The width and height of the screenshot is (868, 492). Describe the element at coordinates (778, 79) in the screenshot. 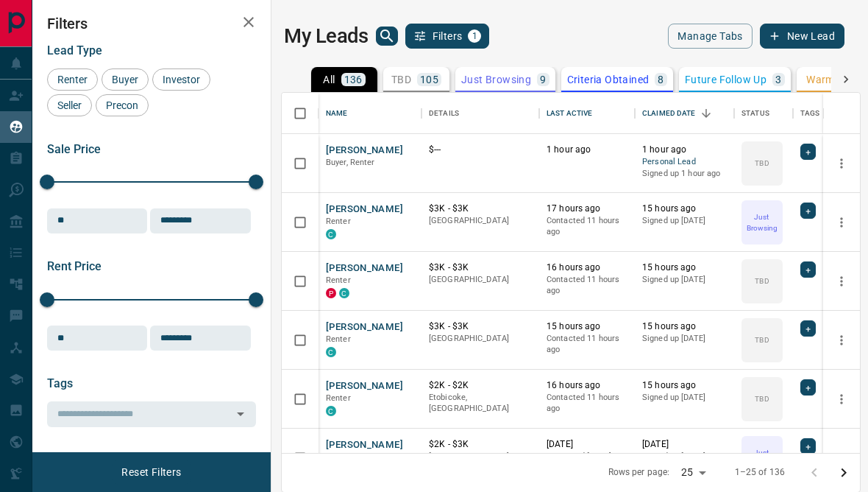

I see `p: 3` at that location.